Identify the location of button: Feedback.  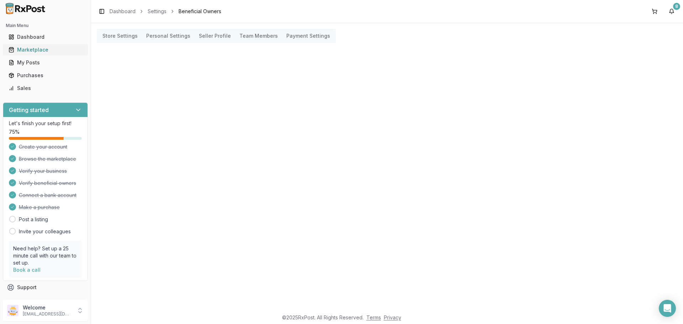
(45, 300).